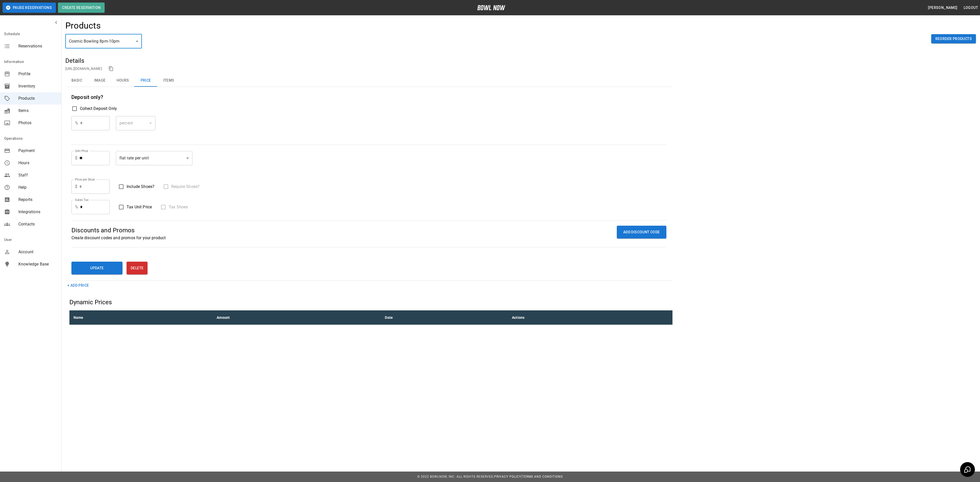 Image resolution: width=980 pixels, height=482 pixels. Describe the element at coordinates (119, 230) in the screenshot. I see `p: Discounts and Promos` at that location.